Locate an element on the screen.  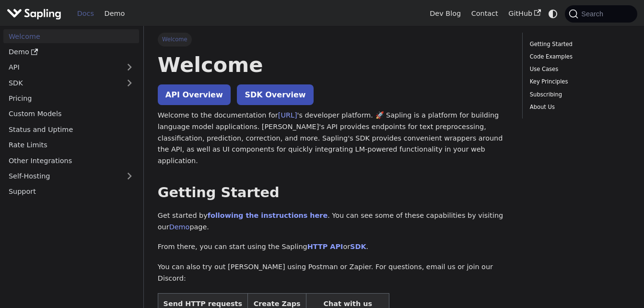
a: Self-Hosting is located at coordinates (71, 176).